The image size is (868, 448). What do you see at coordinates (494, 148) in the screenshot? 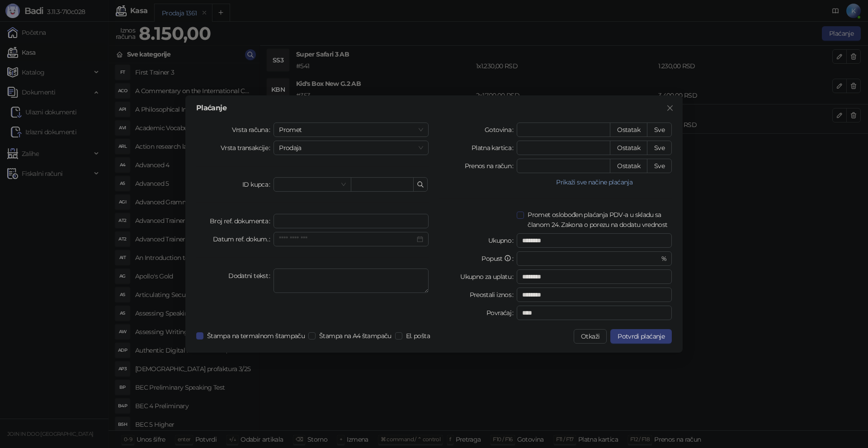
I see `label: Platna kartica` at bounding box center [494, 148].